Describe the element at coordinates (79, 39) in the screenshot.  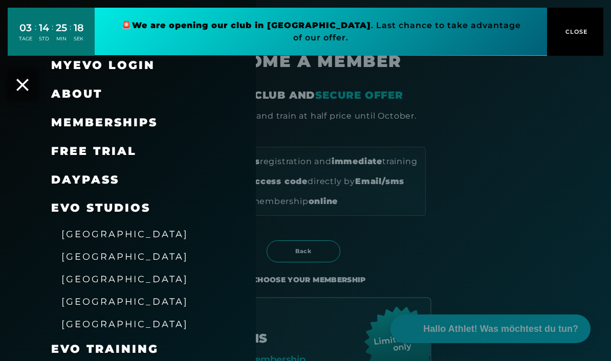
I see `div: SEK` at that location.